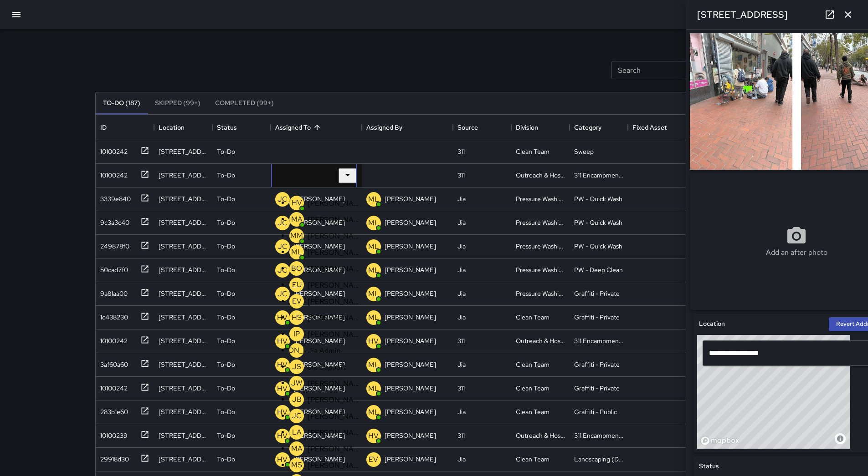 The height and width of the screenshot is (476, 868). What do you see at coordinates (296, 383) in the screenshot?
I see `p: JW` at bounding box center [296, 383].